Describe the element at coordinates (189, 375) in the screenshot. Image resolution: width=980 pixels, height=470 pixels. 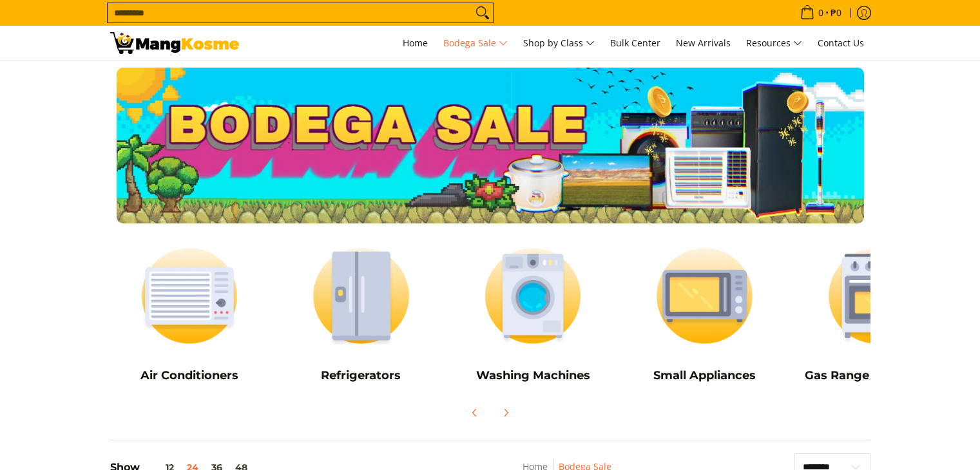
I see `h5: Air Conditioners` at that location.